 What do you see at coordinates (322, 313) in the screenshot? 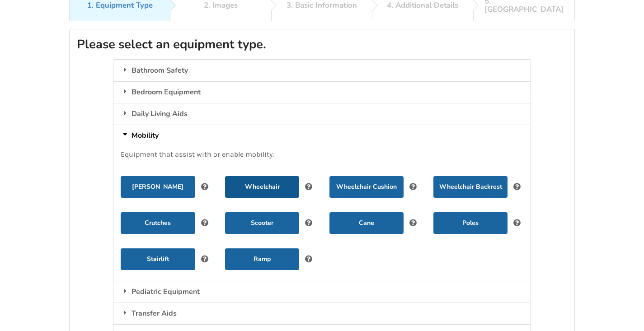
I see `div: Transfer Aids` at bounding box center [322, 313].